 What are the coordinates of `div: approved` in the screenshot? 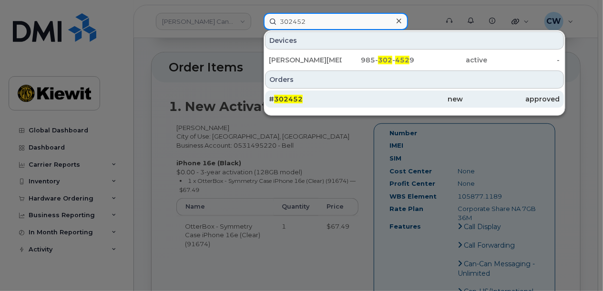 It's located at (512, 99).